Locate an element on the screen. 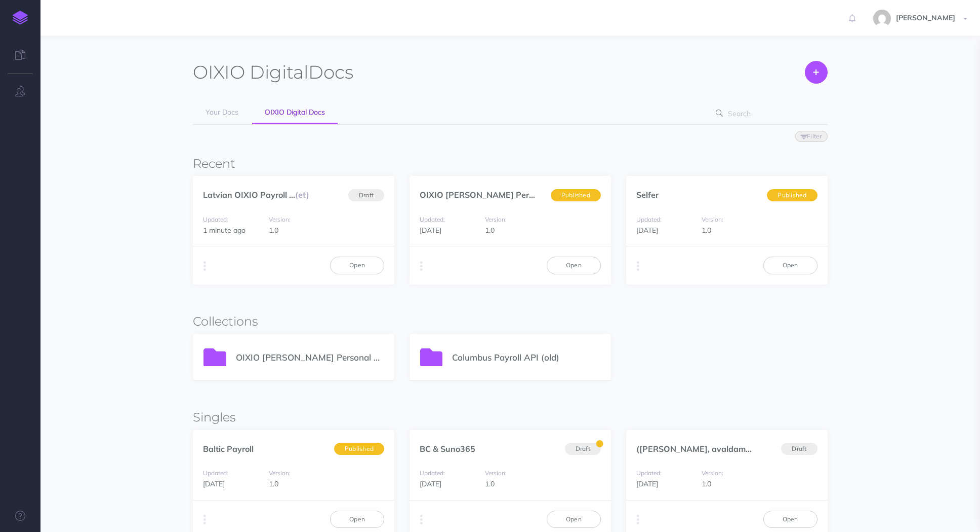 This screenshot has width=980, height=532. h3: Recent is located at coordinates (510, 164).